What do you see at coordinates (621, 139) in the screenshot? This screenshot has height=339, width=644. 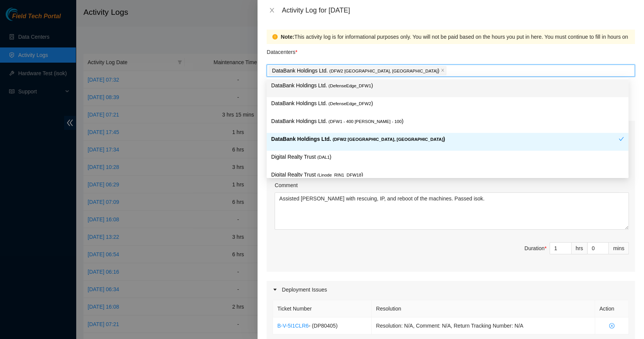 I see `span: check` at bounding box center [621, 139].